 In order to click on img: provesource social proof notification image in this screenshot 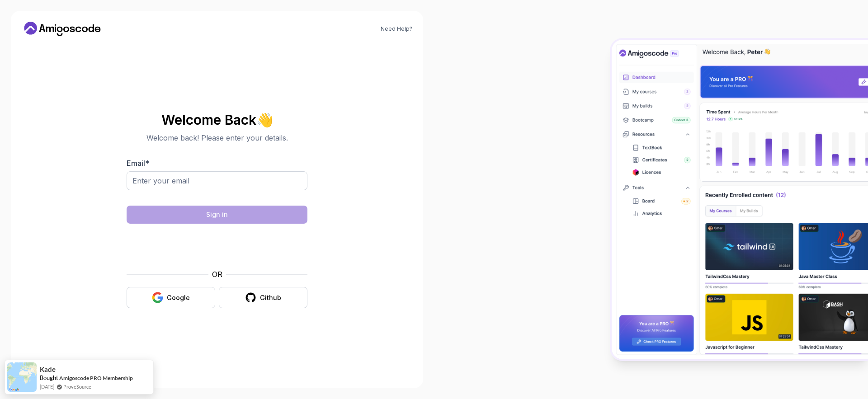, I will do `click(21, 376)`.